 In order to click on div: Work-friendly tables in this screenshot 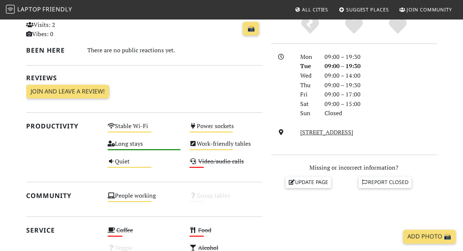, I will do `click(226, 147)`.